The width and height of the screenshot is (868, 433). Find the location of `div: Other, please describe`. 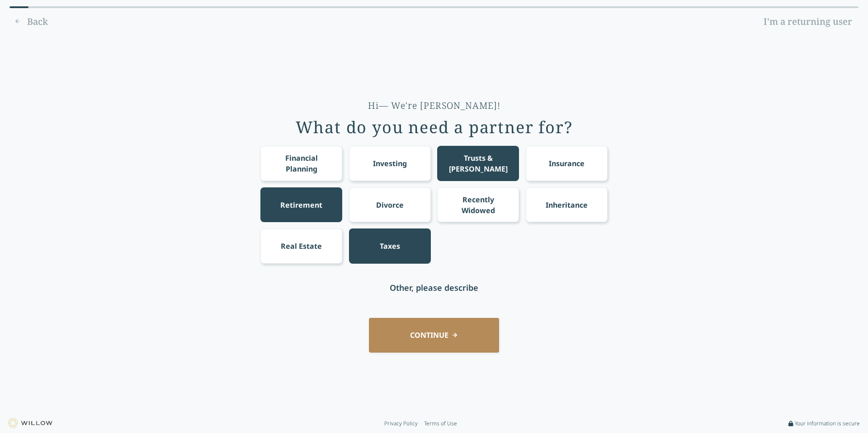

div: Other, please describe is located at coordinates (434, 288).